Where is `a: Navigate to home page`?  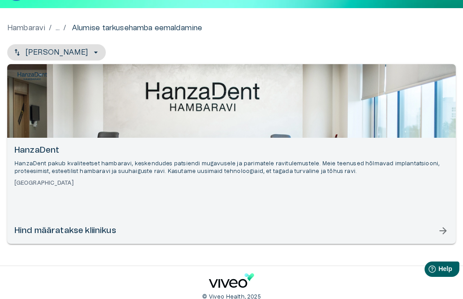 a: Navigate to home page is located at coordinates (232, 283).